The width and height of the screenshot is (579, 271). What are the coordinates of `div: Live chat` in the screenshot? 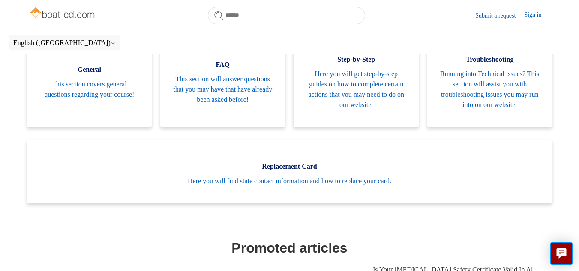 It's located at (561, 254).